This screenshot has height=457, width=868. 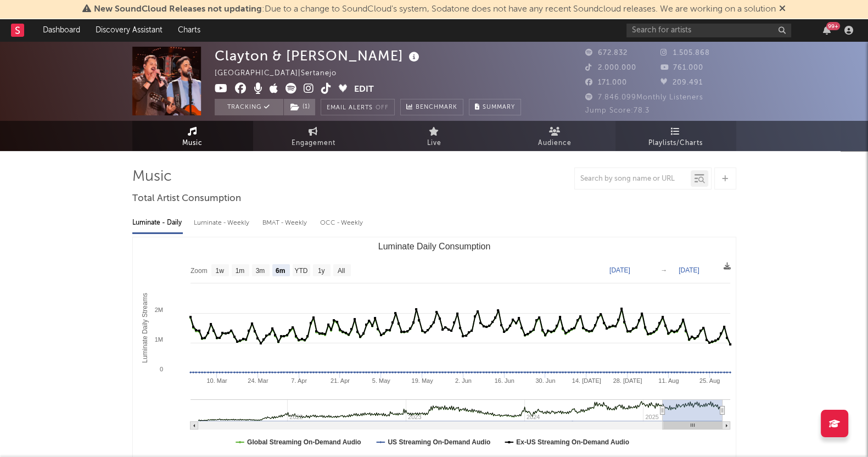 I want to click on a: Discovery Assistant, so click(x=129, y=30).